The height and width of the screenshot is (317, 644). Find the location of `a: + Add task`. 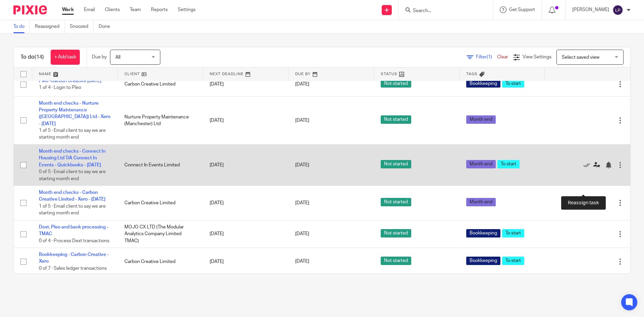

a: + Add task is located at coordinates (65, 57).